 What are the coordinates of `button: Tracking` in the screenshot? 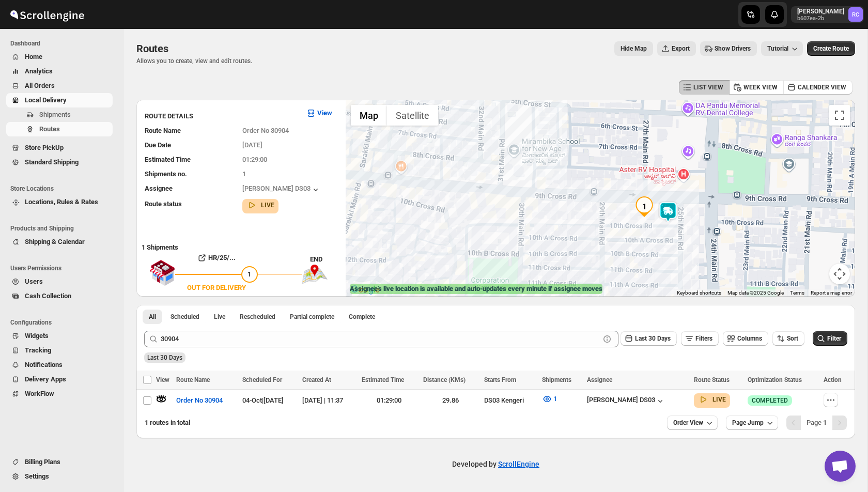 It's located at (59, 351).